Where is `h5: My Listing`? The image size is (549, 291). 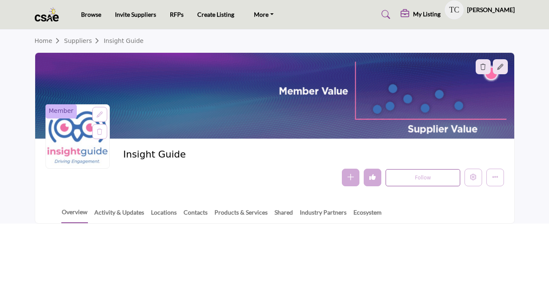 h5: My Listing is located at coordinates (427, 14).